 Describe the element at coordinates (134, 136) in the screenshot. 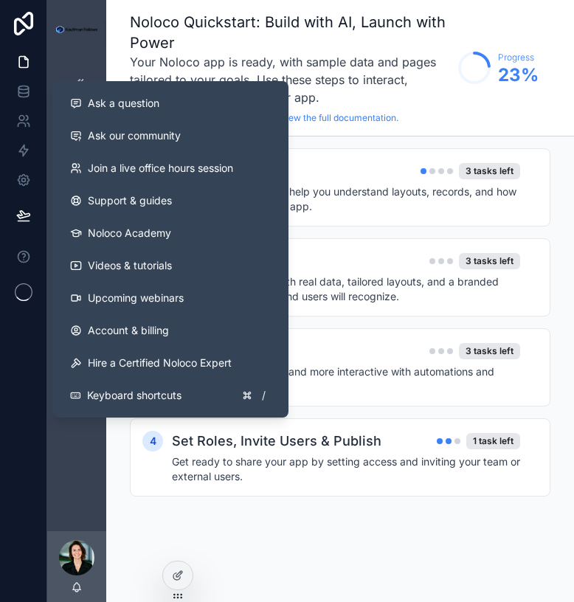

I see `span: Ask our community` at that location.